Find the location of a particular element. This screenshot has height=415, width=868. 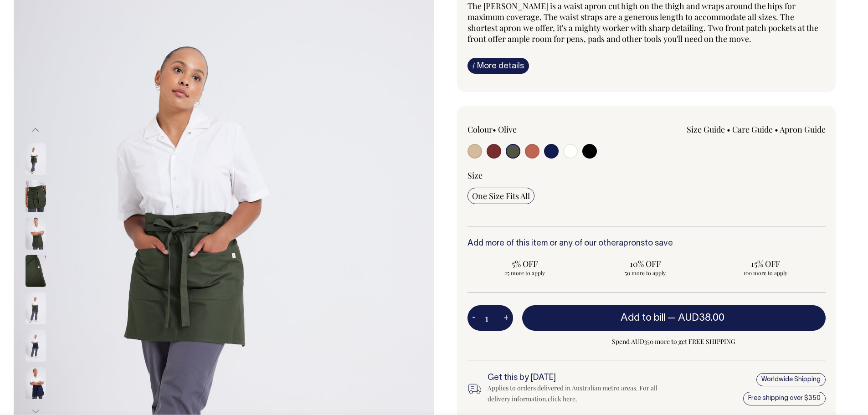

a: Care Guide is located at coordinates (753, 130).